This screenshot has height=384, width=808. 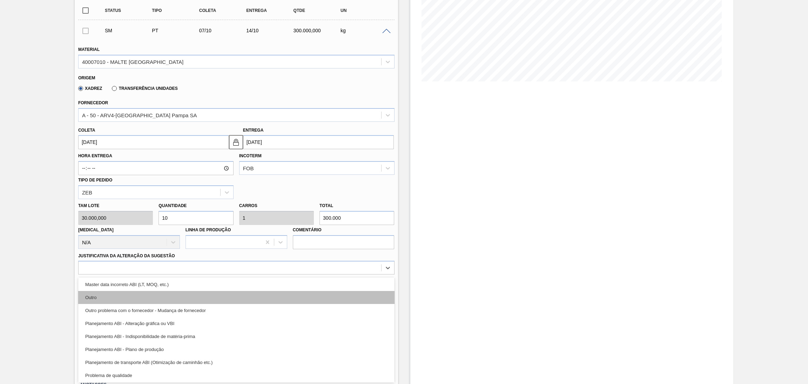 I want to click on div: Planejamento ABI - Plano de produção, so click(x=236, y=349).